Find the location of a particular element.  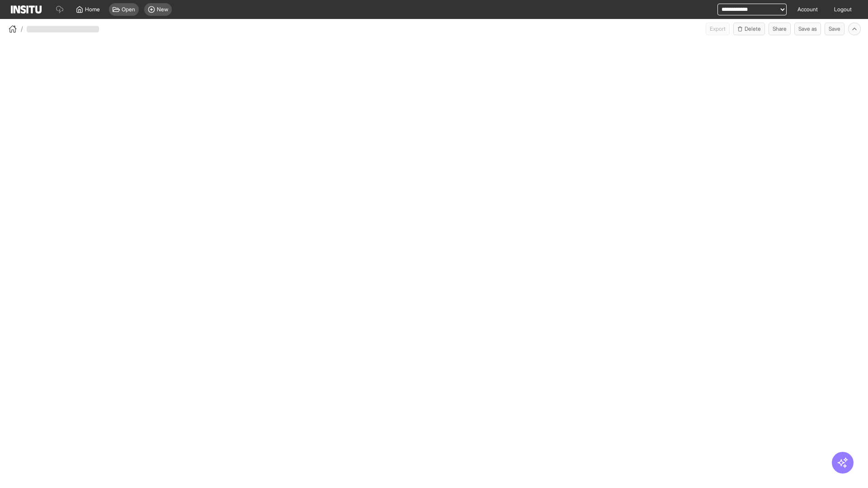

button: Save as is located at coordinates (808, 28).